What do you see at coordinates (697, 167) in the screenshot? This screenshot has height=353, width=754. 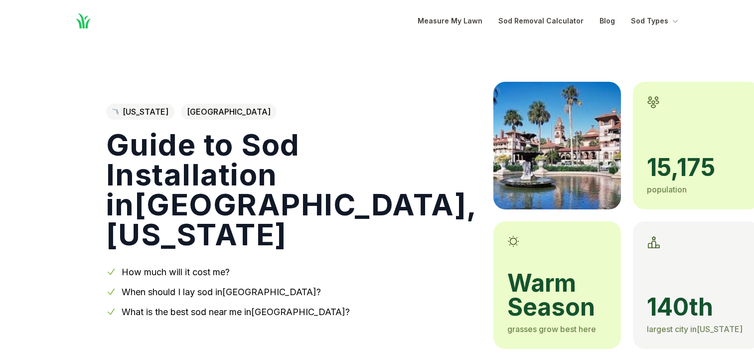 I see `span: 15,175` at bounding box center [697, 167].